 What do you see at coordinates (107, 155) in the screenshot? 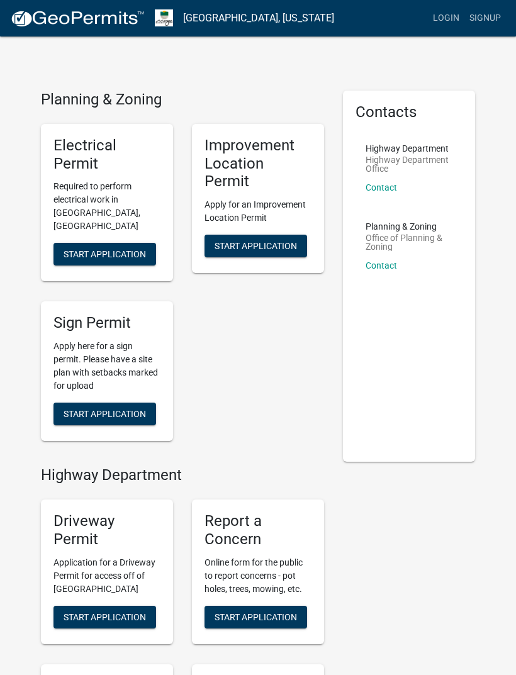
I see `h5: Electrical Permit` at bounding box center [107, 155].